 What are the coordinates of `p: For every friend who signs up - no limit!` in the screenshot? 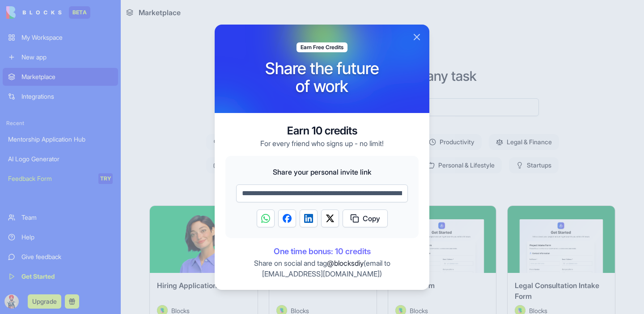 It's located at (322, 144).